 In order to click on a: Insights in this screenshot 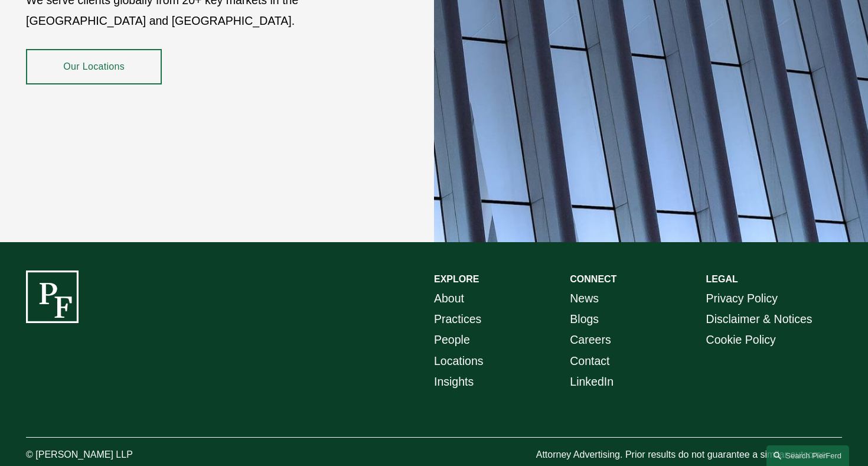, I will do `click(454, 381)`.